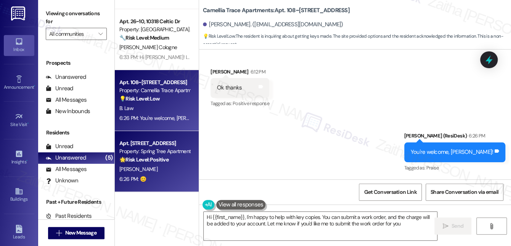 The height and width of the screenshot is (246, 511). I want to click on input: All communities, so click(72, 34).